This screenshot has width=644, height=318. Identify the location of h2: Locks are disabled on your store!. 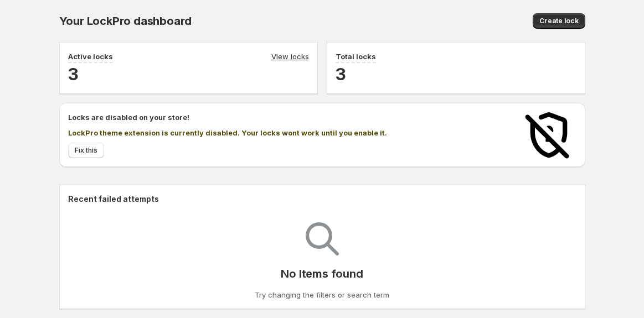
(289, 118).